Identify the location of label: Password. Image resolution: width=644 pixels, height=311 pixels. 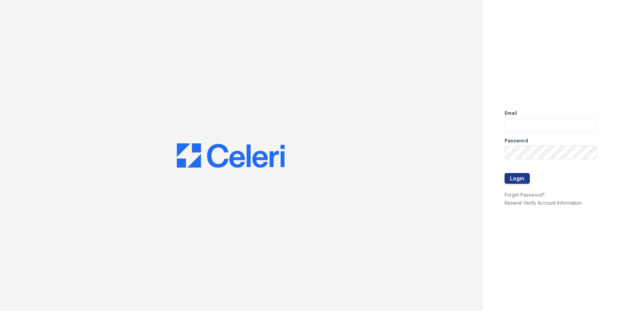
(516, 140).